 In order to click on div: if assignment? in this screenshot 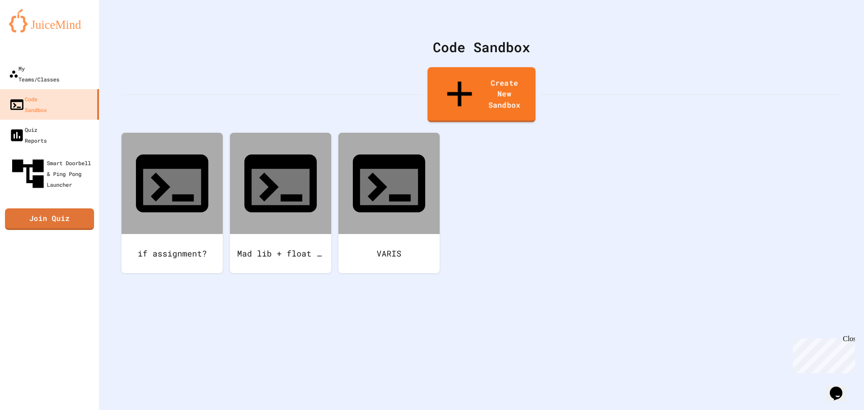, I will do `click(172, 253)`.